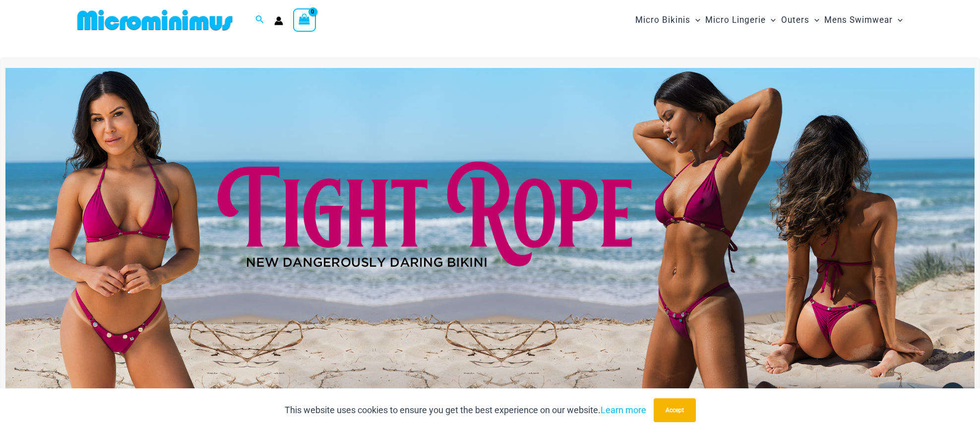  I want to click on img: MM SHOP LOGO FLAT, so click(155, 20).